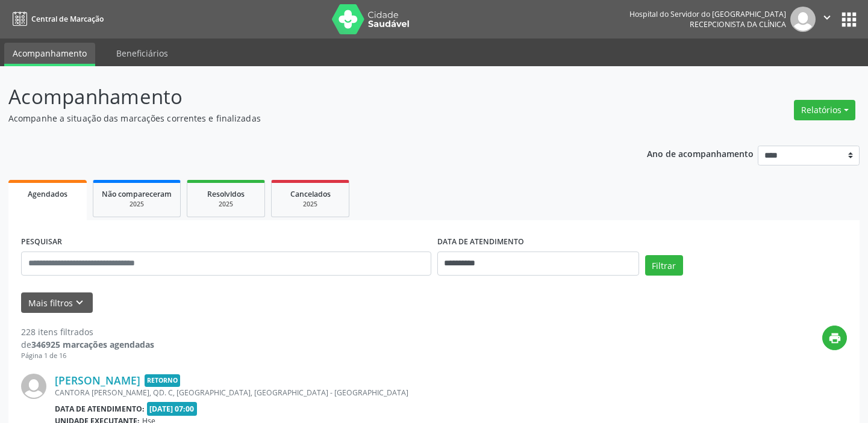 The image size is (868, 423). What do you see at coordinates (306, 118) in the screenshot?
I see `p: Acompanhe a situação das marcações correntes e finalizadas` at bounding box center [306, 118].